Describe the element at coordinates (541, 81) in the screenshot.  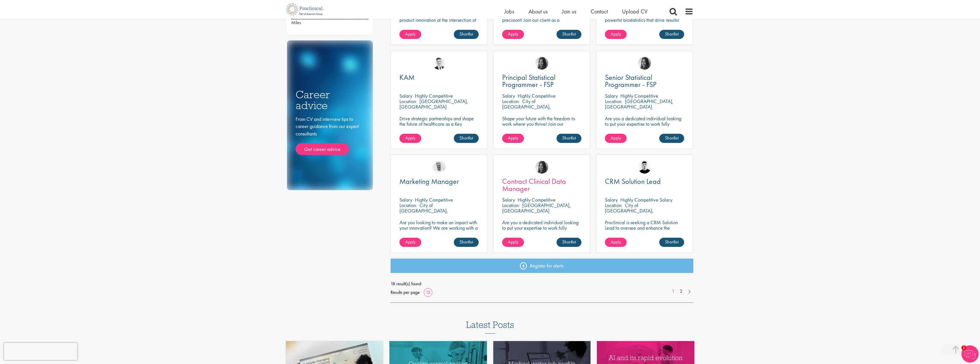
I see `a: Principal Statistical Programmer - FSP` at that location.